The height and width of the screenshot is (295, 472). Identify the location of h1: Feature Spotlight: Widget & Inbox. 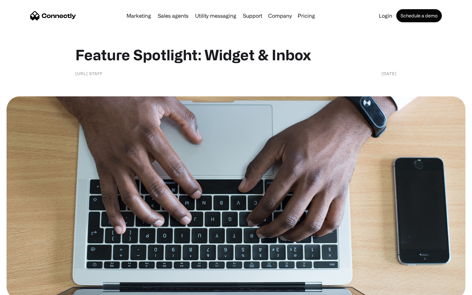
(236, 55).